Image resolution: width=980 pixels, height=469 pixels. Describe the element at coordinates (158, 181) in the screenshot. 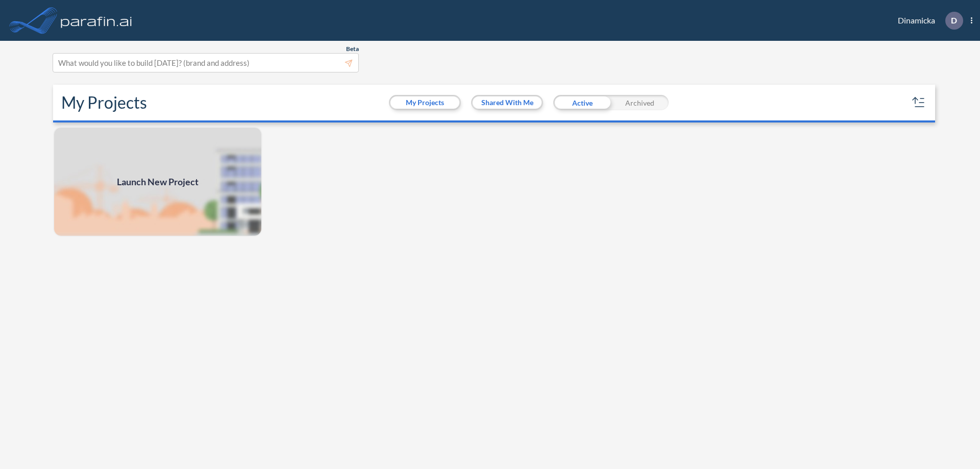

I see `a: Launch New Project` at that location.